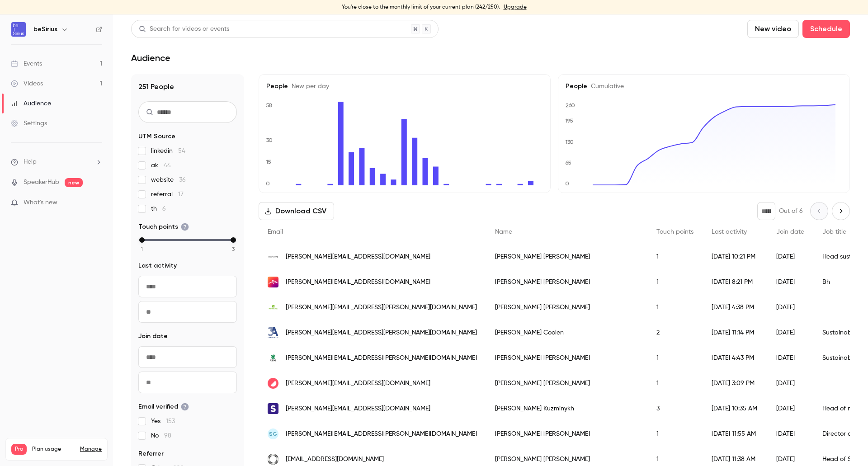 Image resolution: width=868 pixels, height=466 pixels. What do you see at coordinates (167, 194) in the screenshot?
I see `span: referral` at bounding box center [167, 194].